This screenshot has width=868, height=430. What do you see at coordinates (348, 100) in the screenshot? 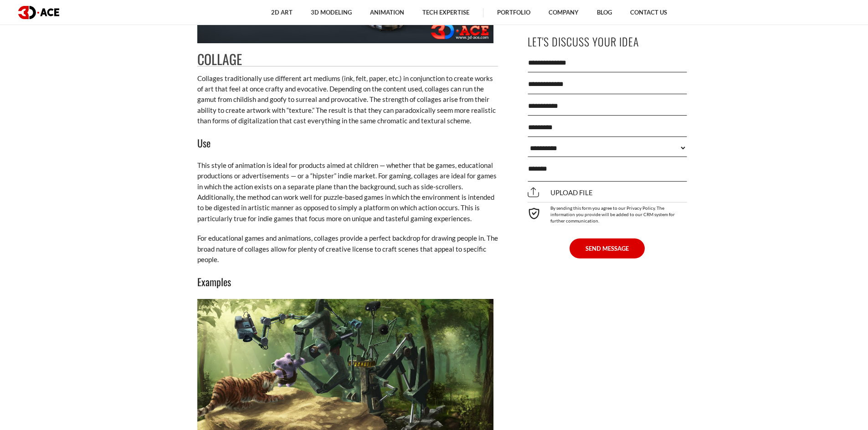
I see `p: Collages traditionally use different art mediums (ink, felt, paper, etc.) in conjunction to creat...` at bounding box center [348, 100].